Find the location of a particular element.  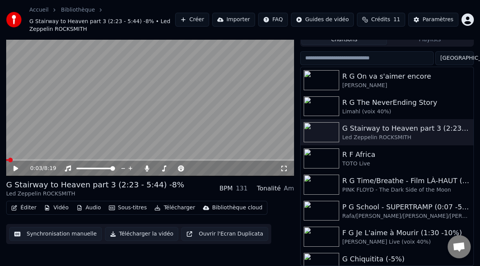

button: Audio is located at coordinates (89, 208).